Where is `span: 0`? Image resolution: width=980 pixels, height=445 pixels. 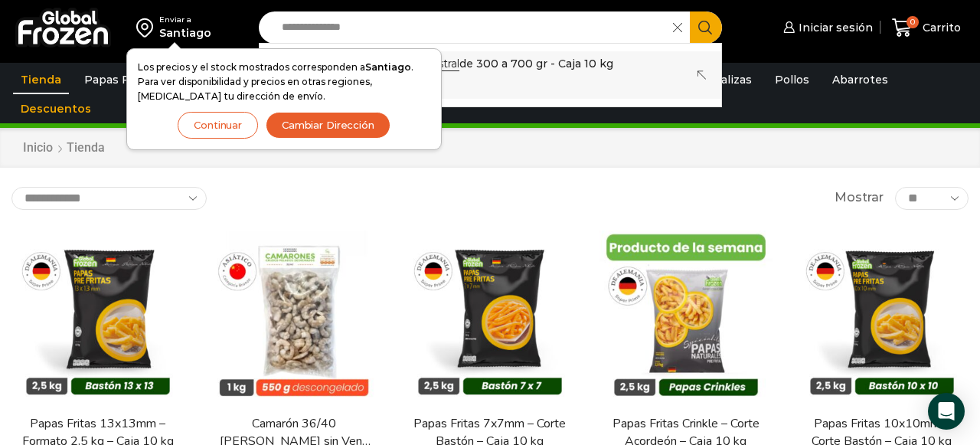
span: 0 is located at coordinates (913, 22).